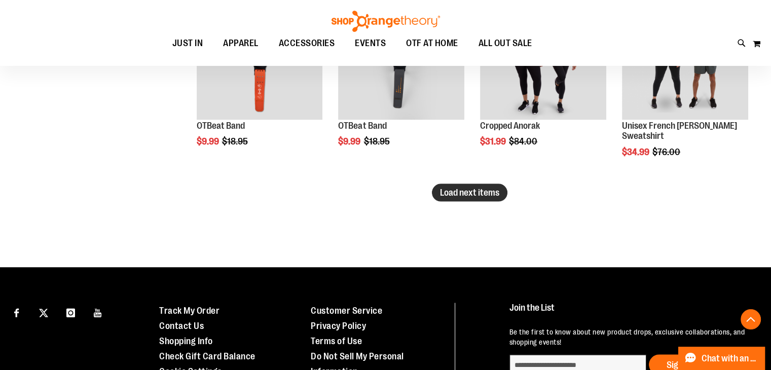  Describe the element at coordinates (667, 152) in the screenshot. I see `span: $76.00` at that location.